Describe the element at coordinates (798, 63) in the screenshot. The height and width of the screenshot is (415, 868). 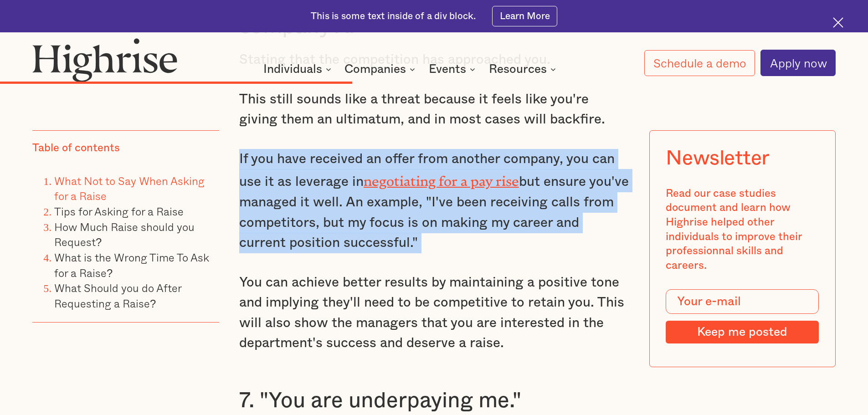
I see `a: Apply now` at that location.